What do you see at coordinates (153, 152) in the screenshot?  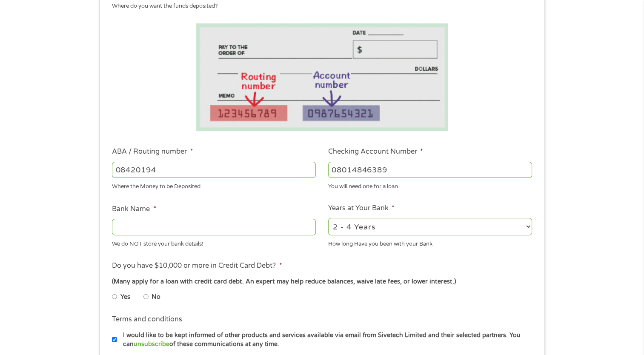 I see `label: ABA / Routing number` at bounding box center [153, 152].